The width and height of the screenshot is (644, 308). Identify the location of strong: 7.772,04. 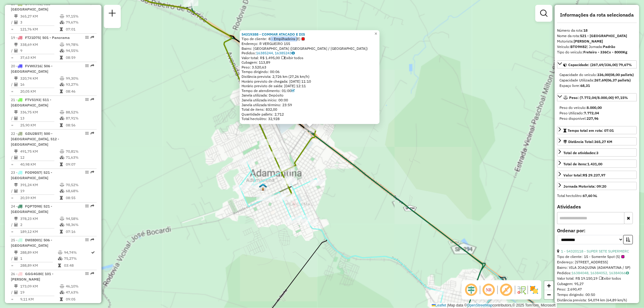
(592, 113).